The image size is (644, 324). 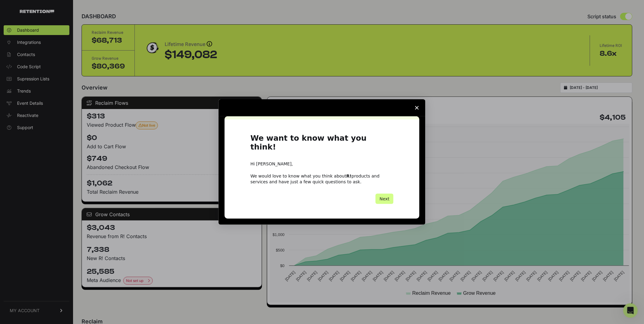 I want to click on b: R!, so click(x=349, y=176).